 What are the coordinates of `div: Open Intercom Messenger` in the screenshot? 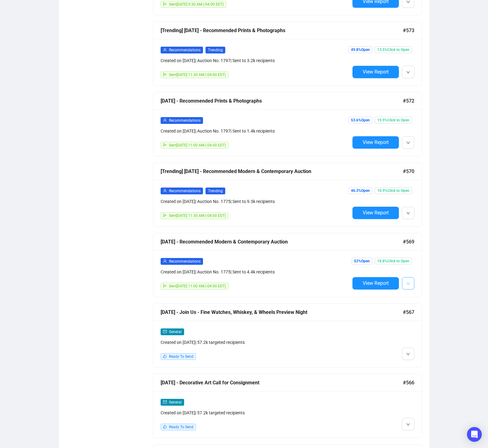 It's located at (474, 434).